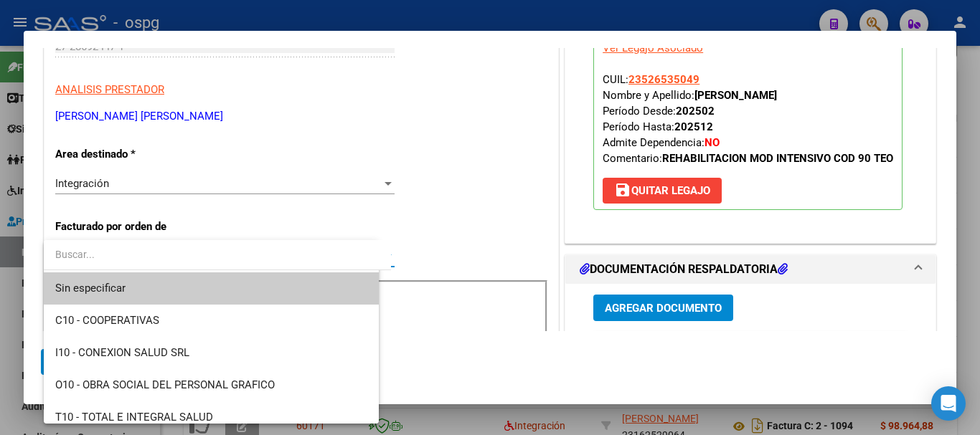  Describe the element at coordinates (165, 385) in the screenshot. I see `span: O10 - OBRA SOCIAL DEL PERSONAL GRAFICO` at that location.